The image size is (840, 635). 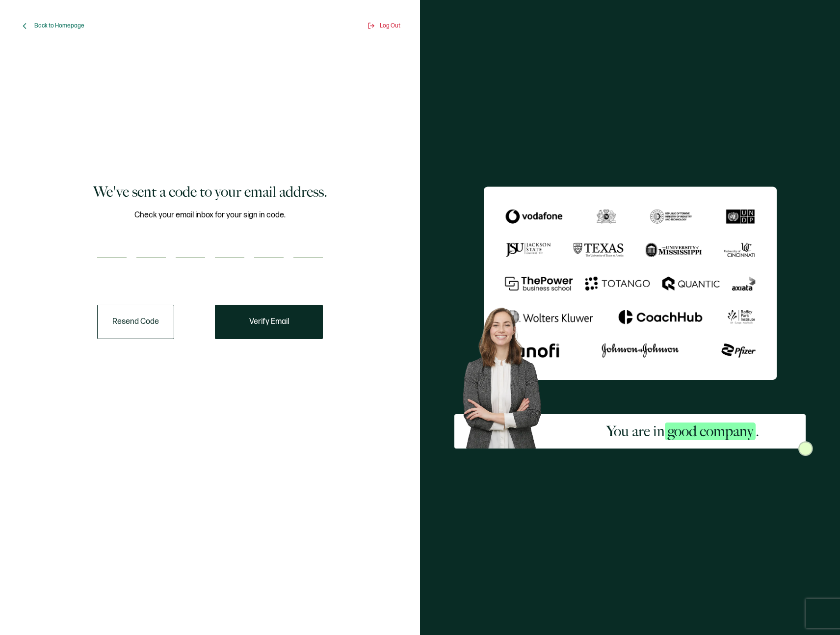 I want to click on img: Sertifier Signup - You are in <span class="strong-h">good company</span>. Hero, so click(x=507, y=374).